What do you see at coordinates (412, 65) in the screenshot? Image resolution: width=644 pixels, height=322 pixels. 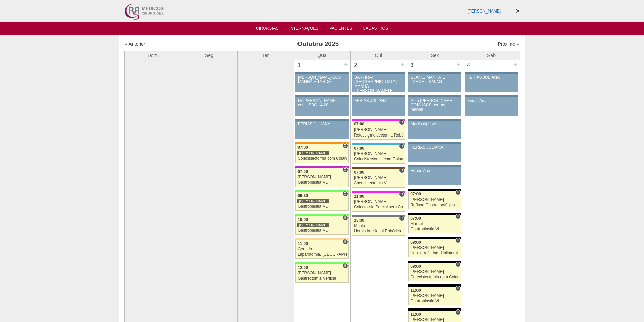 I see `div: 3` at bounding box center [412, 65].